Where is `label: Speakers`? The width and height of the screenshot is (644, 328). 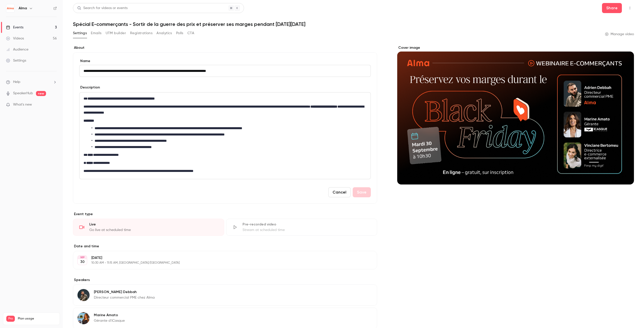 label: Speakers is located at coordinates (225, 280).